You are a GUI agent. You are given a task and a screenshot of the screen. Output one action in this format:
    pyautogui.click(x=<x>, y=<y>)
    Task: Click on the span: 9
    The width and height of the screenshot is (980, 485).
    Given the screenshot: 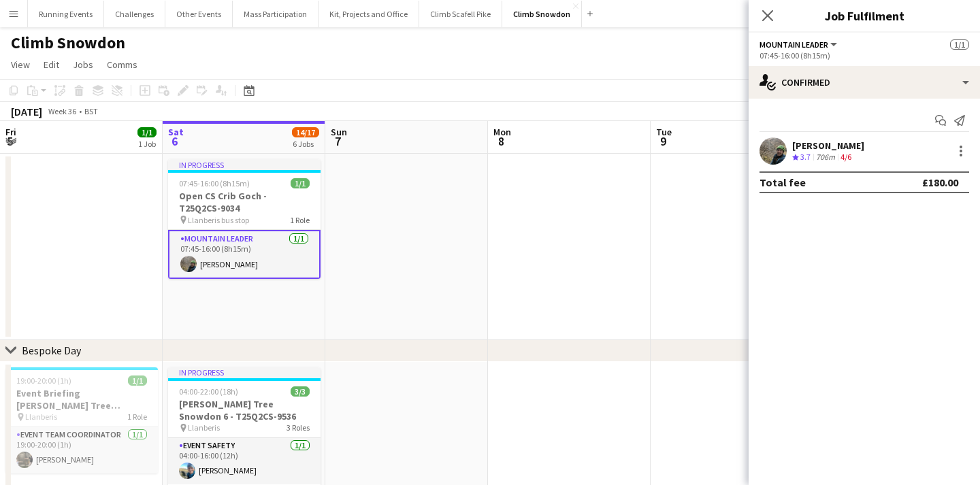 What is the action you would take?
    pyautogui.click(x=662, y=141)
    